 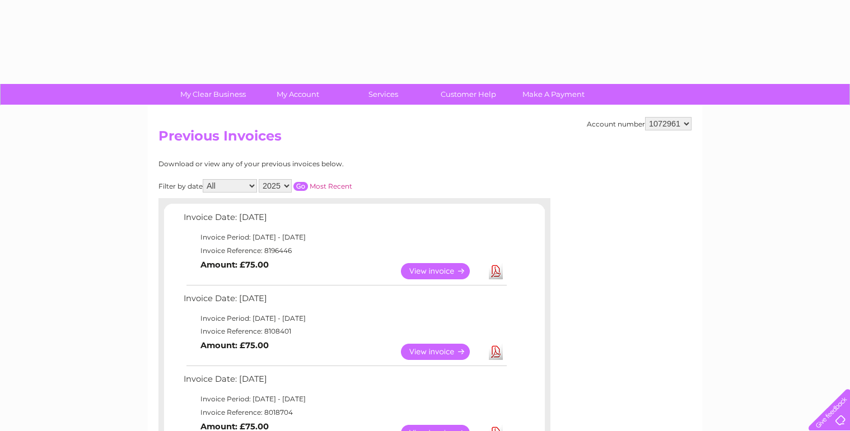 I want to click on div: Download or view any of your previous invoices below., so click(x=305, y=164).